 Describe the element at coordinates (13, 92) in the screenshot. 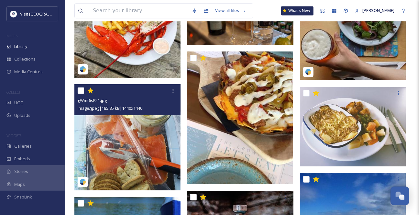

I see `span: COLLECT` at that location.